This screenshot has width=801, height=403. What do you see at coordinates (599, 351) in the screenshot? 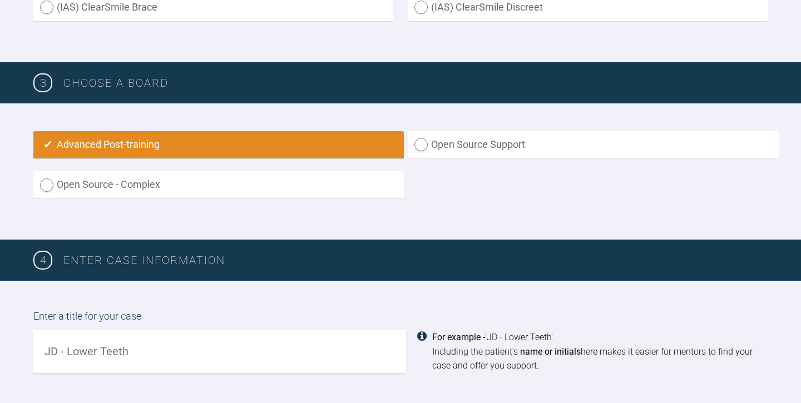
I see `div: 'JD - Lower Teeth'. Including the patient's here makes it easier for mentors to find your case an...` at bounding box center [599, 351].